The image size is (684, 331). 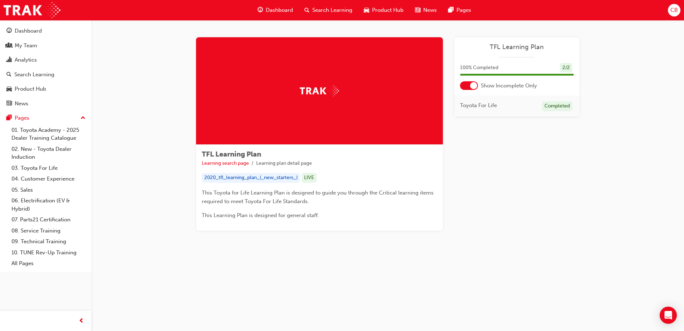 What do you see at coordinates (45, 67) in the screenshot?
I see `button: DashboardMy TeamAnalyticsSearch LearningProduct HubNews` at bounding box center [45, 67].